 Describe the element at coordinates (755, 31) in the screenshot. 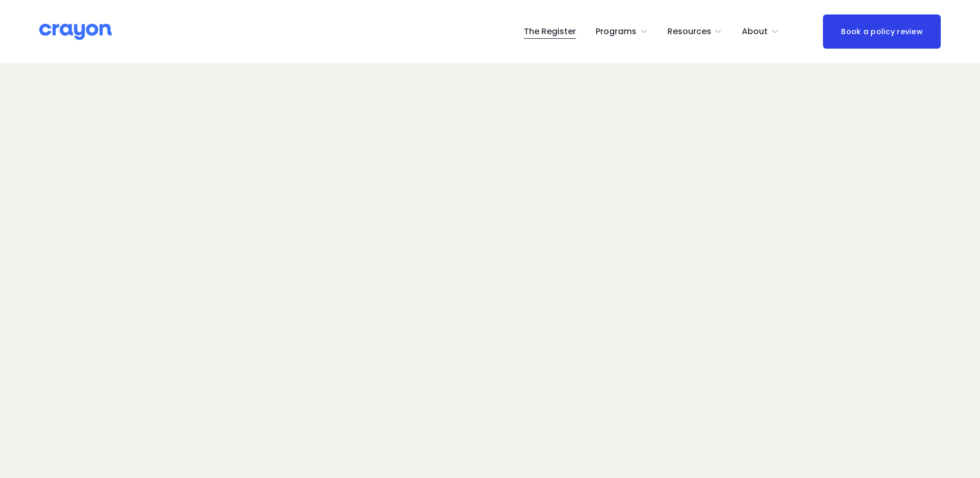

I see `span: About` at that location.